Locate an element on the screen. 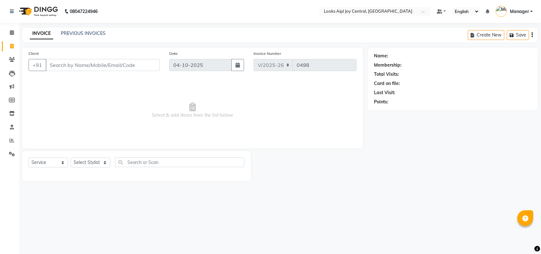  div: Card on file: is located at coordinates (387, 83).